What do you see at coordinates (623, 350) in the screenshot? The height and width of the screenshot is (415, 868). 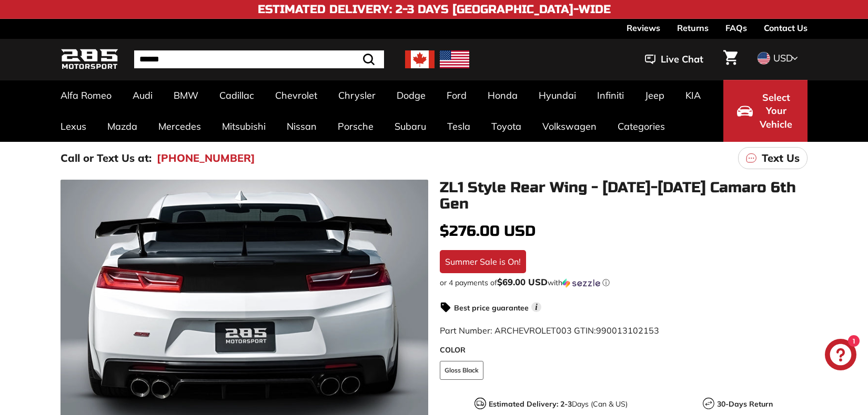 I see `label: COLOR` at bounding box center [623, 350].